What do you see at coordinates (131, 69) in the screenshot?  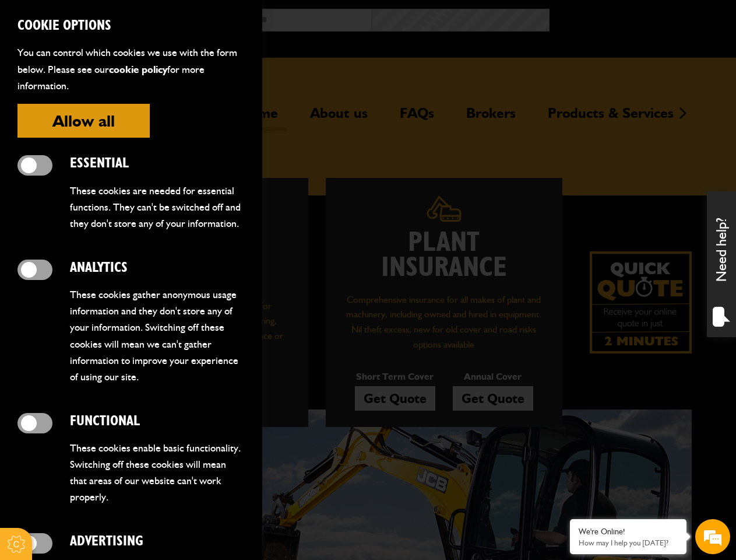 I see `p: You can control which cookies we use with the form below. Please see our for more information.` at bounding box center [131, 69].